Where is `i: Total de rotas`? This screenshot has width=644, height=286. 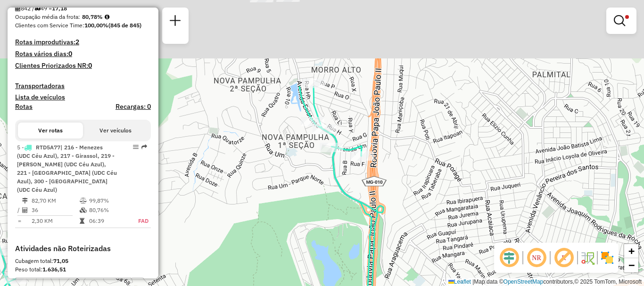 i: Total de rotas is located at coordinates (37, 9).